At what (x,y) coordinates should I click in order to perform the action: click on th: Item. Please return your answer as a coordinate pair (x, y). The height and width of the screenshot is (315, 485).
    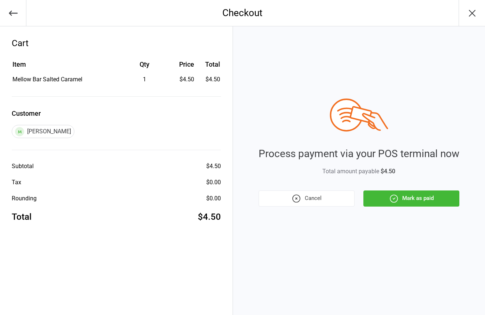
    Looking at the image, I should click on (66, 67).